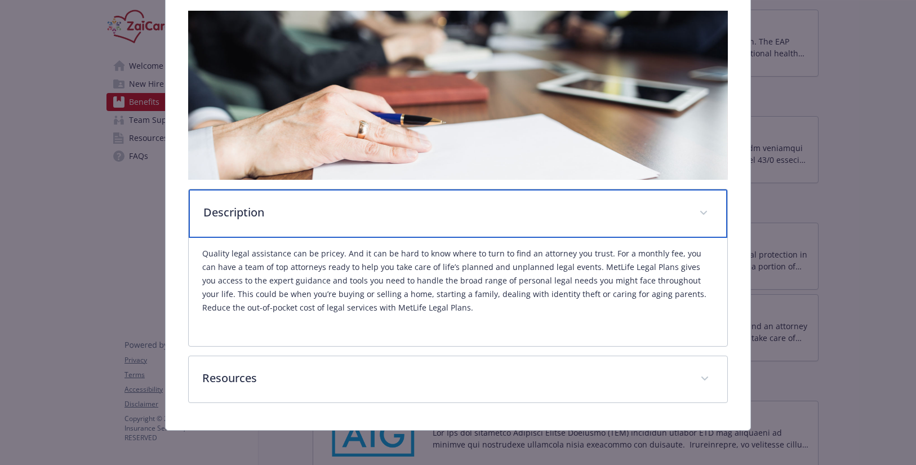  I want to click on p: Resources, so click(444, 378).